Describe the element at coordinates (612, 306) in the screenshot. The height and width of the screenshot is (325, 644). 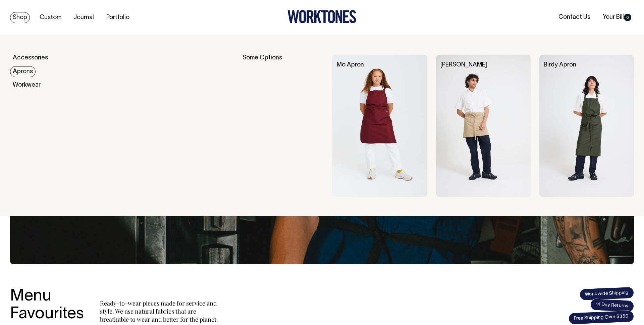
I see `span: 14 Day Returns` at that location.